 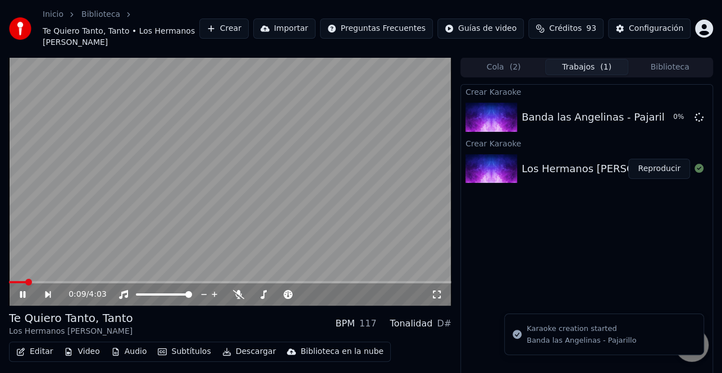 I want to click on button: Audio, so click(x=129, y=352).